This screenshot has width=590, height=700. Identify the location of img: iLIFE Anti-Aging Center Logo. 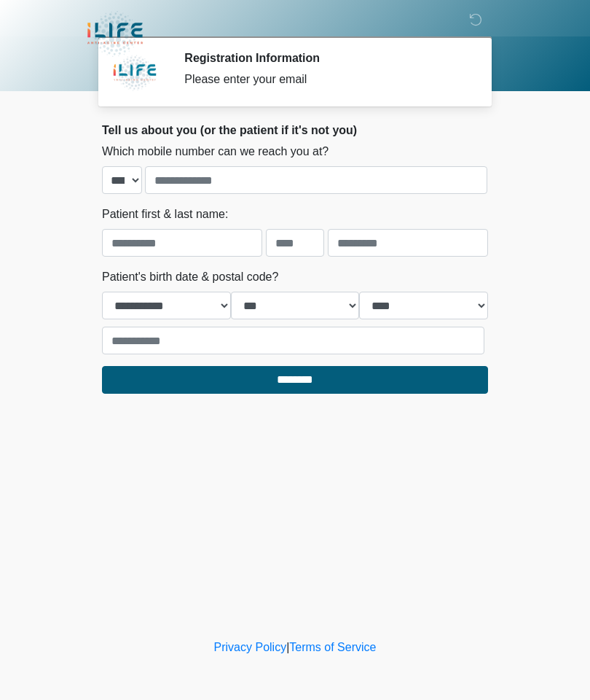
(115, 33).